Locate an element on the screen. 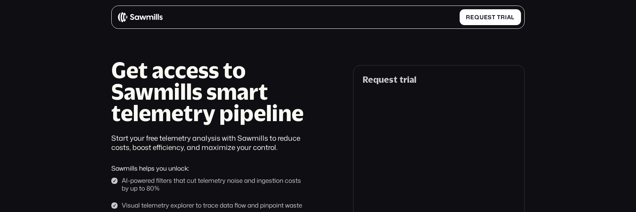 The width and height of the screenshot is (636, 212). div: Visual telemetry explorer to trace data flow and pinpoint waste is located at coordinates (215, 206).